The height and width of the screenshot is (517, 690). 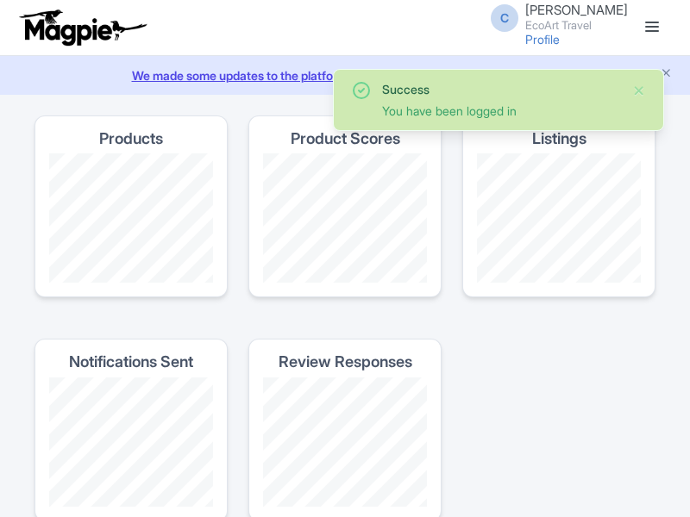 What do you see at coordinates (500, 110) in the screenshot?
I see `div: You have been logged in` at bounding box center [500, 110].